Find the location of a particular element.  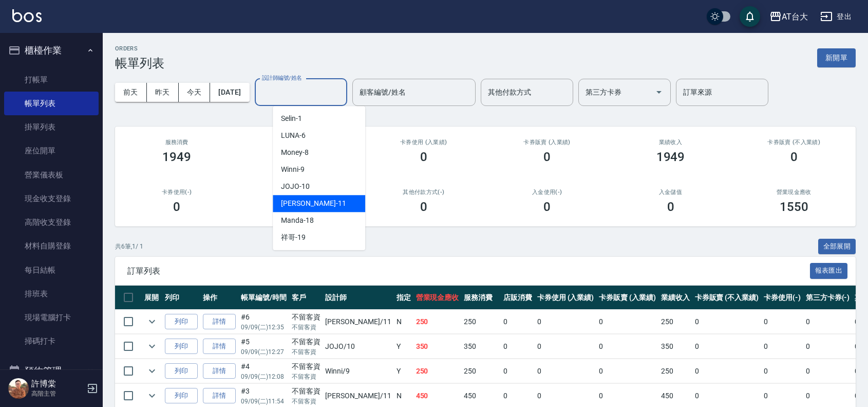

h2: 卡券販賣 (不入業績) is located at coordinates (794, 142).